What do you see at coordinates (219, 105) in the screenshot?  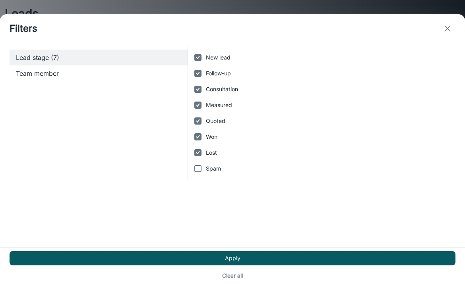 I see `span: Measured` at bounding box center [219, 105].